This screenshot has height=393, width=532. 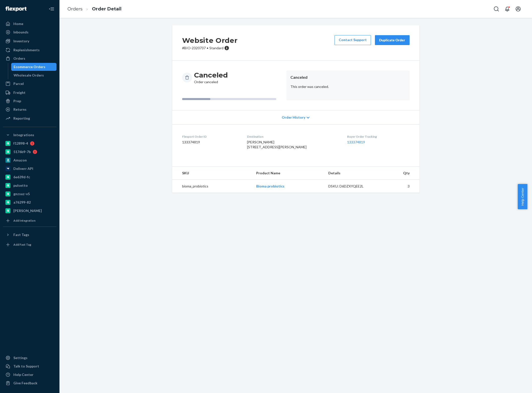 I want to click on dt: Flexport Order ID, so click(x=210, y=136).